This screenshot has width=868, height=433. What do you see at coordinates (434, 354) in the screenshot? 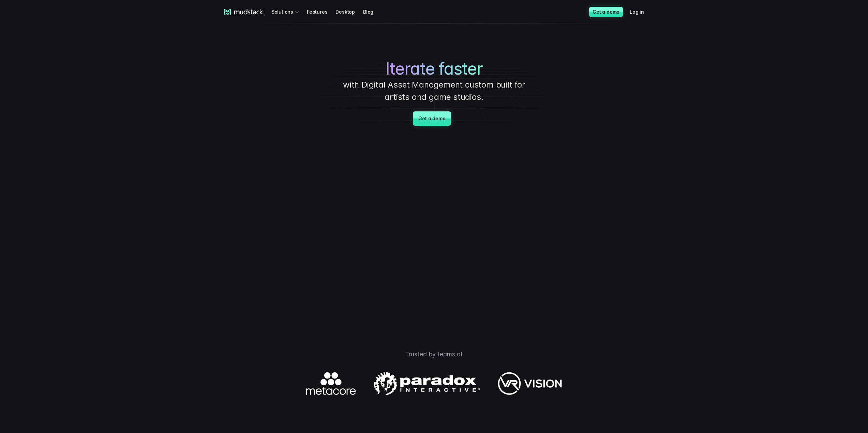
I see `p: Trusted by teams at` at bounding box center [434, 354].